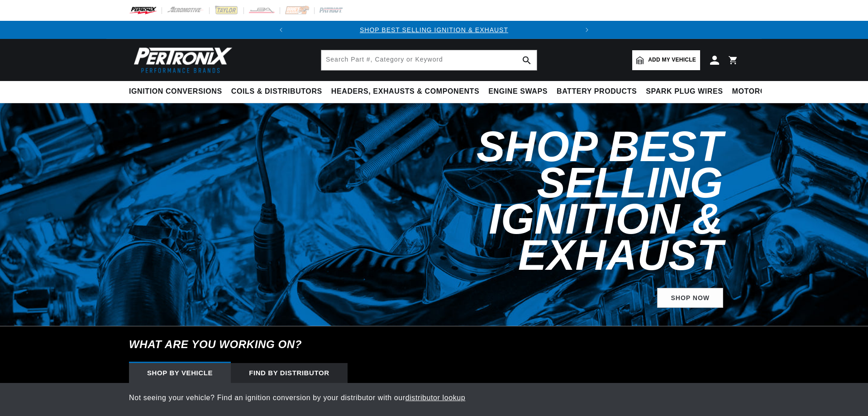  Describe the element at coordinates (429, 60) in the screenshot. I see `input: Search Part #, Category or Keyword` at that location.